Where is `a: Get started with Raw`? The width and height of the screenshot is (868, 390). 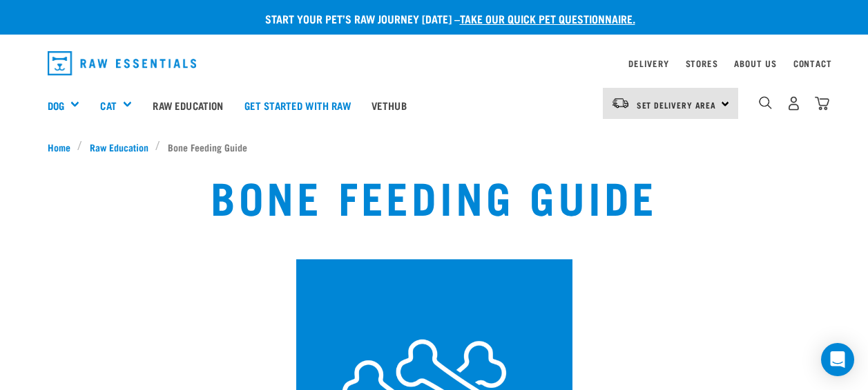
a: Get started with Raw is located at coordinates (298, 105).